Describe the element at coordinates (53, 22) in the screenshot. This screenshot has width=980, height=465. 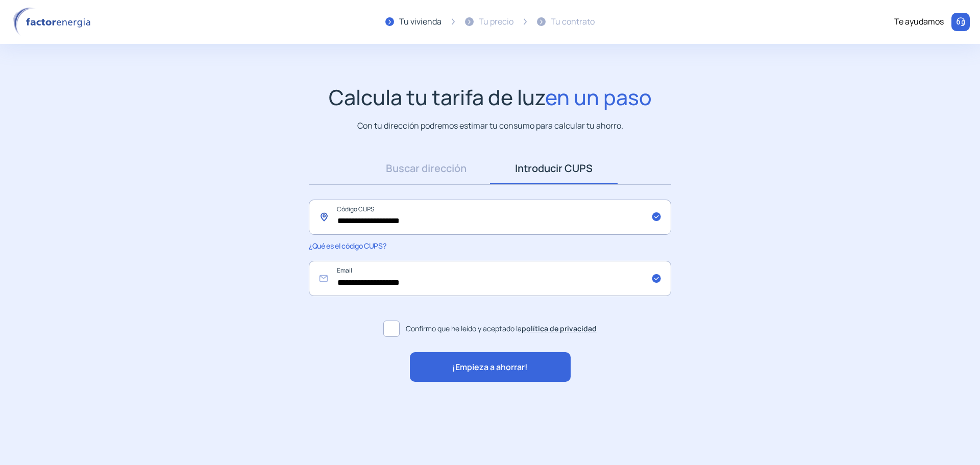
I see `img: logo factor` at that location.